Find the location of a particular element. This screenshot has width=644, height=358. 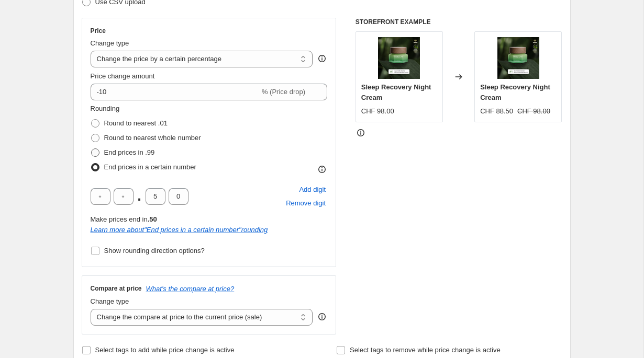

span: Add digit is located at coordinates (312, 190).